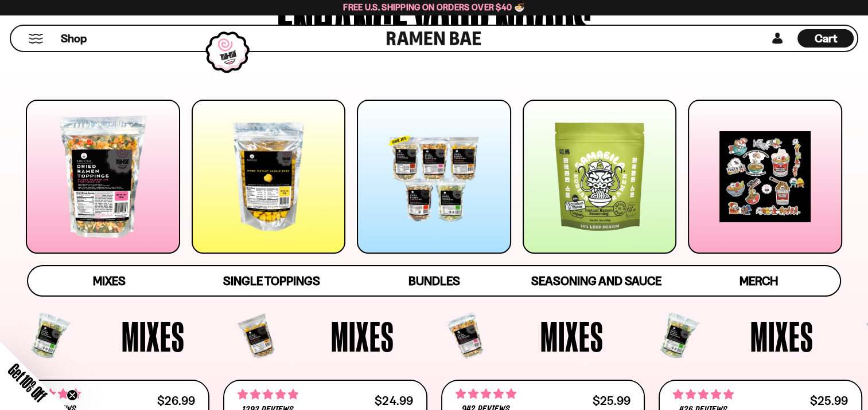 The image size is (868, 410). Describe the element at coordinates (73, 39) in the screenshot. I see `a: Shop` at that location.